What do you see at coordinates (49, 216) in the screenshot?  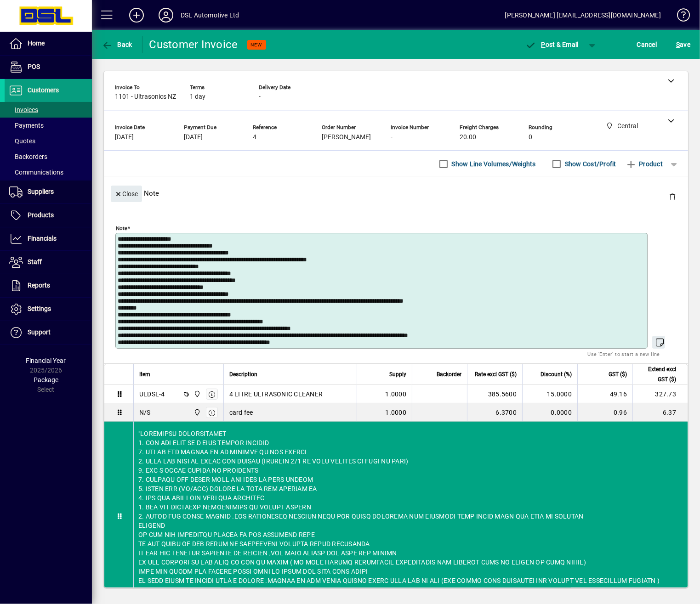 I see `a: Products` at bounding box center [49, 216].